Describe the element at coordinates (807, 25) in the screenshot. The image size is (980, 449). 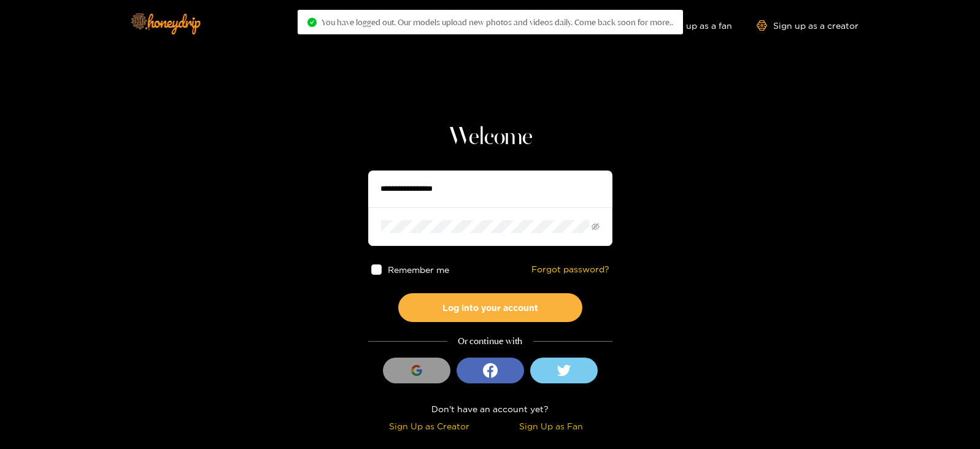
I see `a: Sign up as a creator` at that location.